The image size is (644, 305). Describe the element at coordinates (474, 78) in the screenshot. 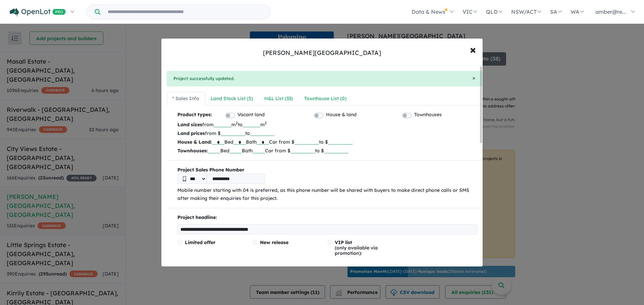

I see `button: Close` at that location.